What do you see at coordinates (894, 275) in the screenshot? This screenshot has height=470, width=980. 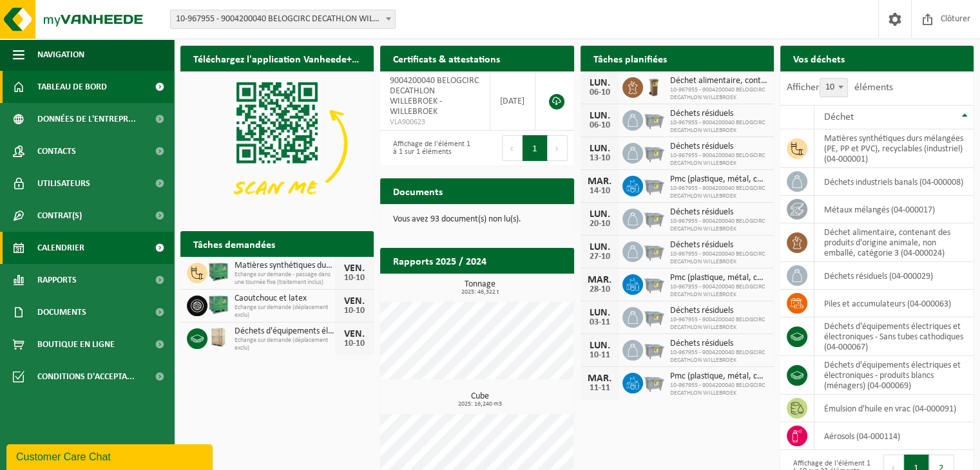 I see `td: déchets résiduels (04-000029)` at bounding box center [894, 275].